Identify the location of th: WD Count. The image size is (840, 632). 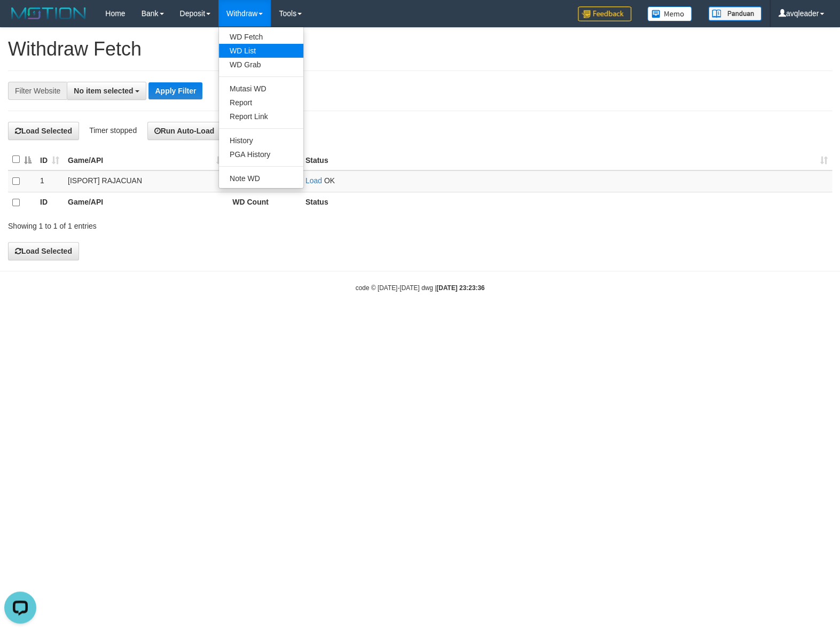
(264, 203).